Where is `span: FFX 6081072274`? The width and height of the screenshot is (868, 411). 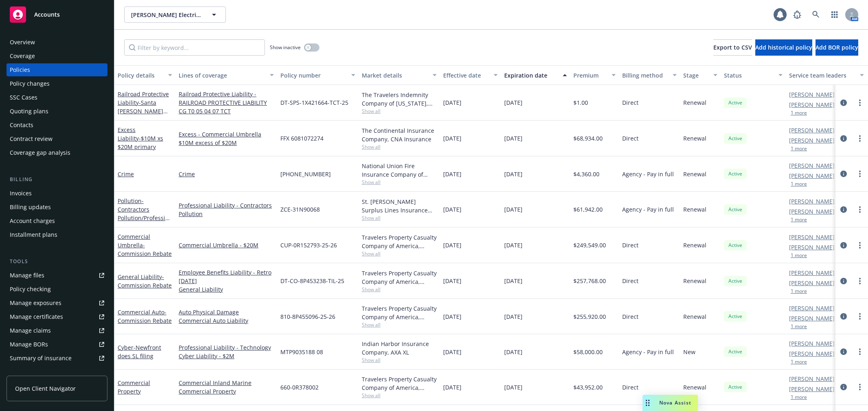 span: FFX 6081072274 is located at coordinates (302, 138).